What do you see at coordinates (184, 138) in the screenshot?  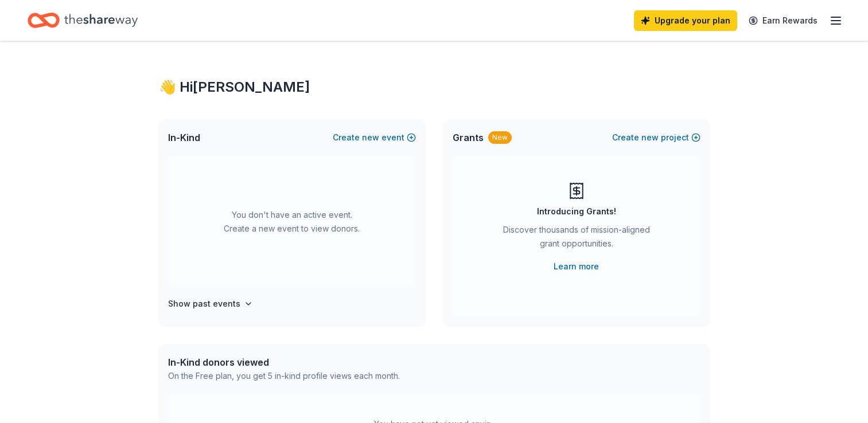 I see `span: In-Kind` at bounding box center [184, 138].